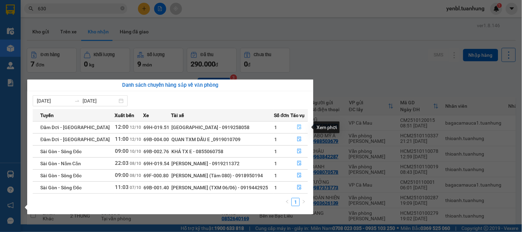 Image resolution: width=522 pixels, height=232 pixels. Describe the element at coordinates (281, 115) in the screenshot. I see `span: Số đơn` at that location.